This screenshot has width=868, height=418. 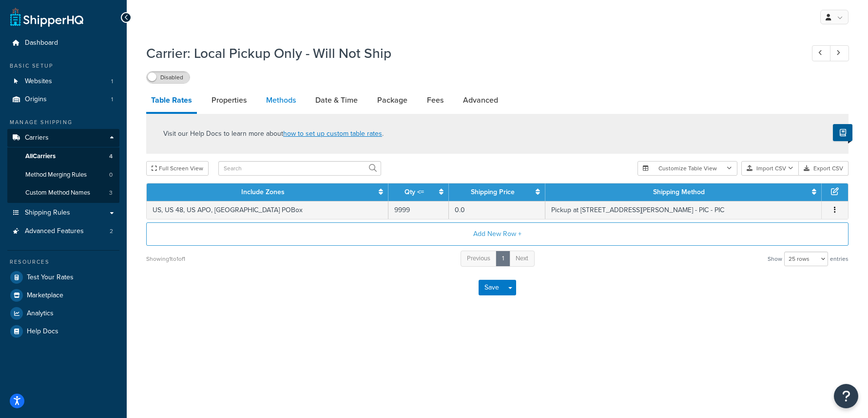 What do you see at coordinates (63, 82) in the screenshot?
I see `a: Websites1` at bounding box center [63, 82].